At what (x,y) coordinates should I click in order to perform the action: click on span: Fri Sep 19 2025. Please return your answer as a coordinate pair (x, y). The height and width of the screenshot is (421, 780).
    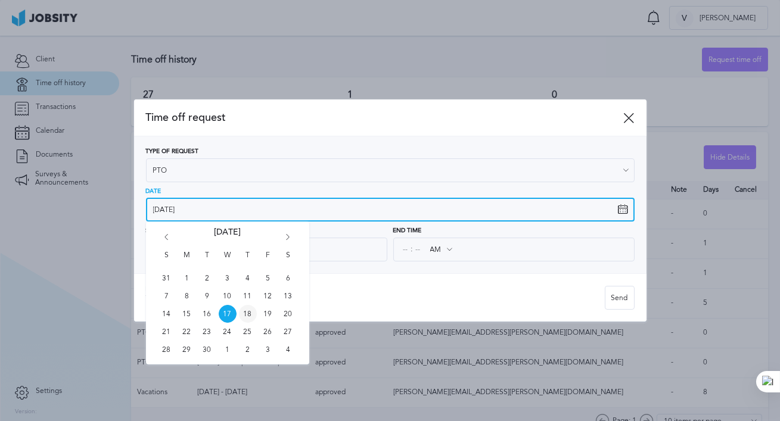
    Looking at the image, I should click on (268, 314).